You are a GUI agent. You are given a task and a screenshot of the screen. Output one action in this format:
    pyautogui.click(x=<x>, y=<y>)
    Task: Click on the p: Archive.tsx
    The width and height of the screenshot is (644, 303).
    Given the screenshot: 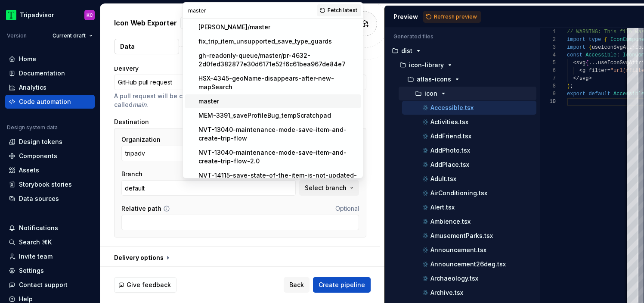 What is the action you would take?
    pyautogui.click(x=447, y=292)
    